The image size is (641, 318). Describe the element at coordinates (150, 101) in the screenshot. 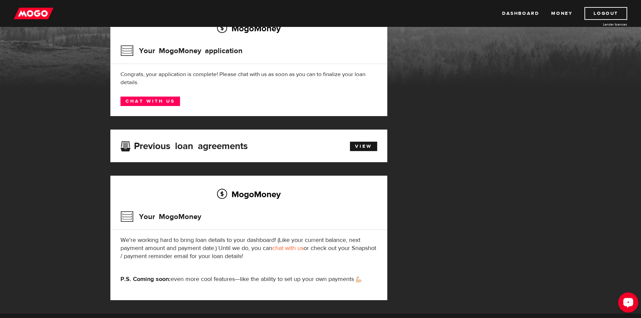

I see `a: Chat with us` at that location.